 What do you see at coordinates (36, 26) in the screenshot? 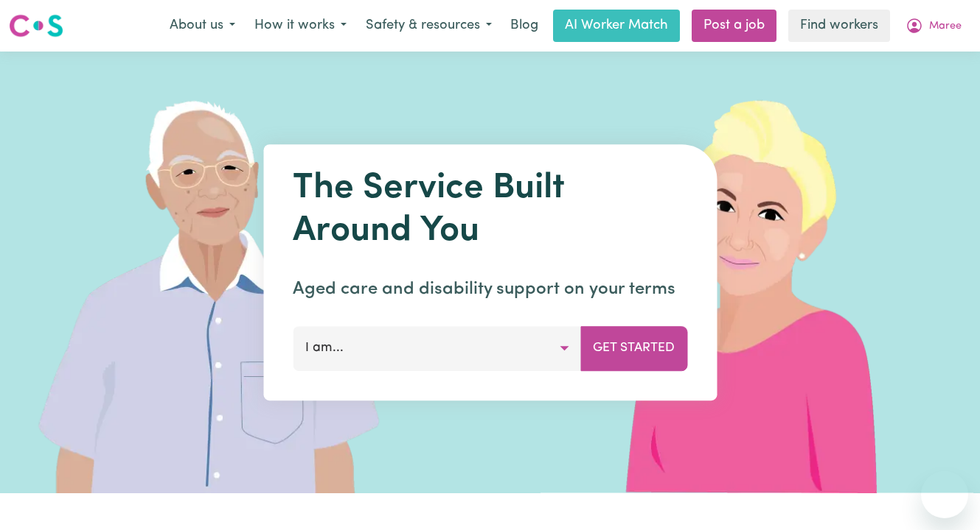
I see `img: Careseekers logo` at bounding box center [36, 26].